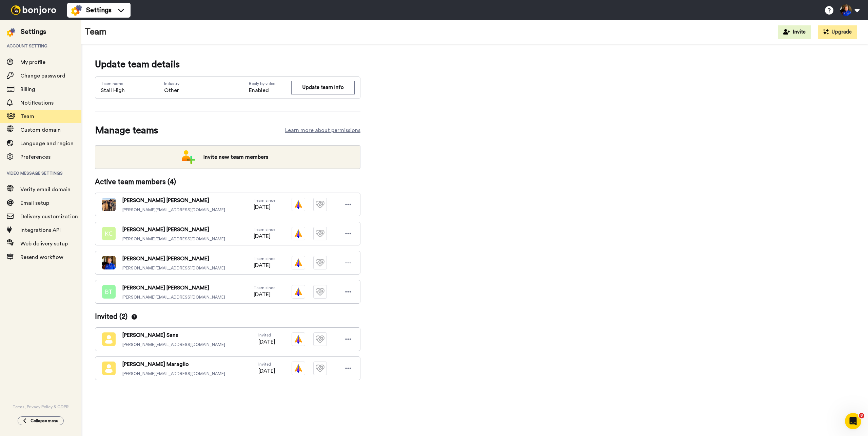  Describe the element at coordinates (37, 103) in the screenshot. I see `span: Notifications` at that location.